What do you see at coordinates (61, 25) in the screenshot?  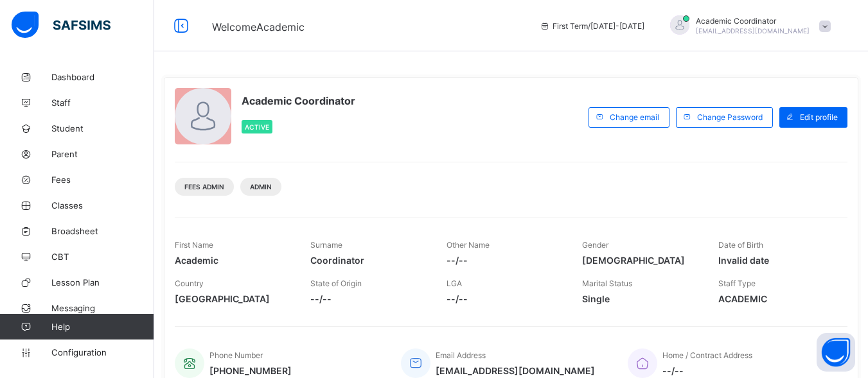 I see `img: safsims` at bounding box center [61, 25].